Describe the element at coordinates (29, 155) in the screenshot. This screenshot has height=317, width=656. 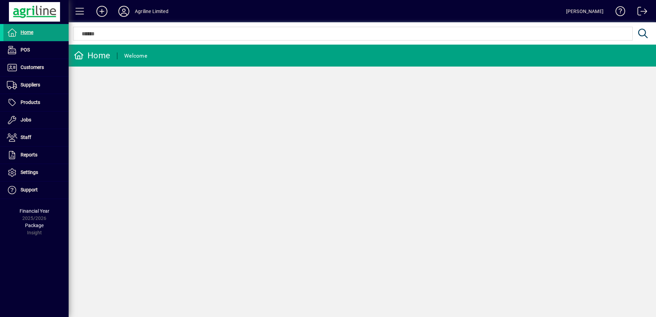
I see `span: Reports` at that location.